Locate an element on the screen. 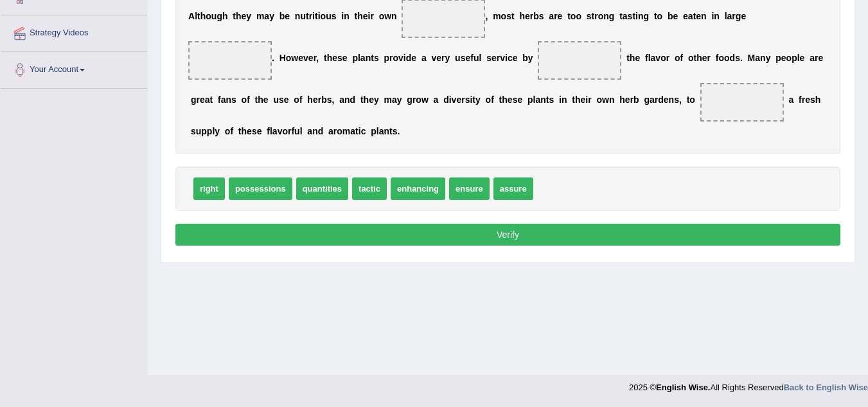 The height and width of the screenshot is (407, 868). strong: Back to English Wise is located at coordinates (826, 387).